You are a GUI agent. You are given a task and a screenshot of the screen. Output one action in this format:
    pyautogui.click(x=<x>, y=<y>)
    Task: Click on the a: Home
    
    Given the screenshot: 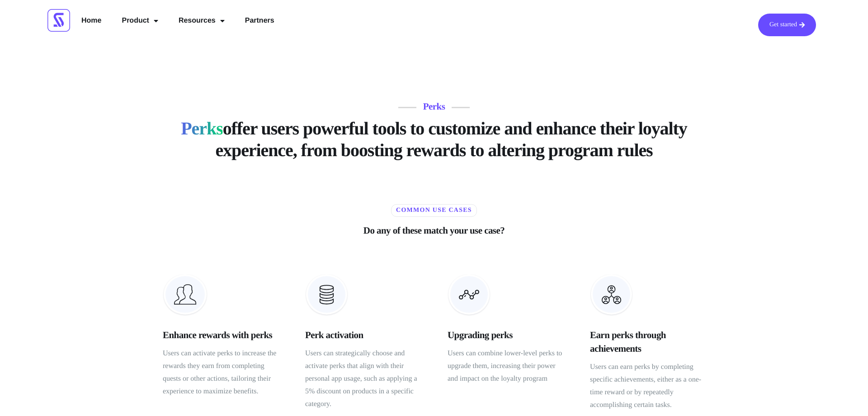 What is the action you would take?
    pyautogui.click(x=91, y=21)
    